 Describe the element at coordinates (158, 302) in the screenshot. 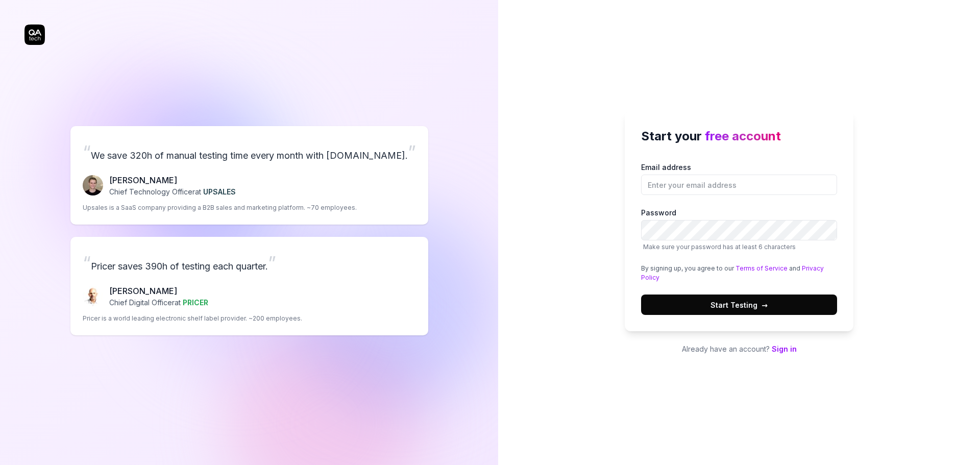

I see `p: Chief Digital Officer at` at that location.